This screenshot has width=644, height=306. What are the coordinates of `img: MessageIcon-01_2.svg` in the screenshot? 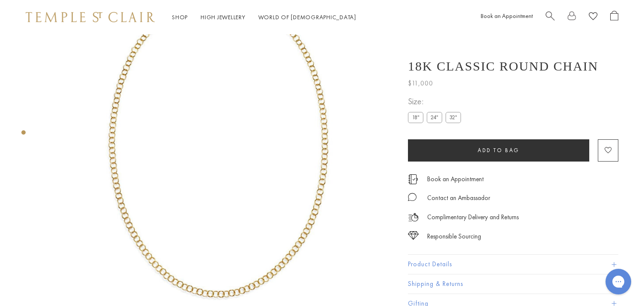 It's located at (412, 197).